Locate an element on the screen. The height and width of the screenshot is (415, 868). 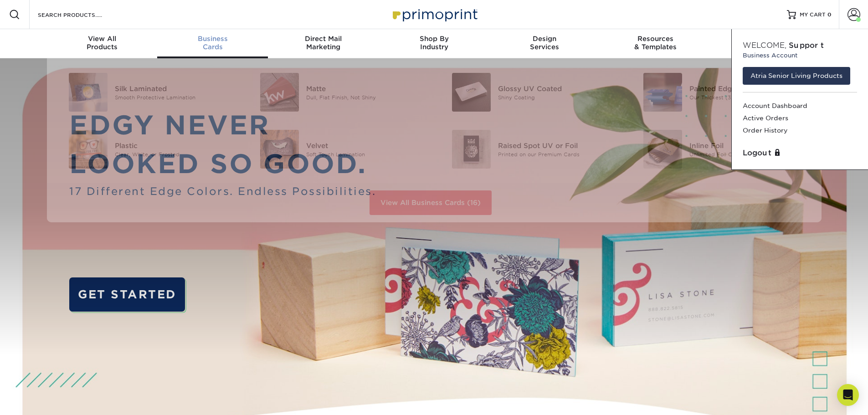
a: View AllProducts is located at coordinates (102, 44).